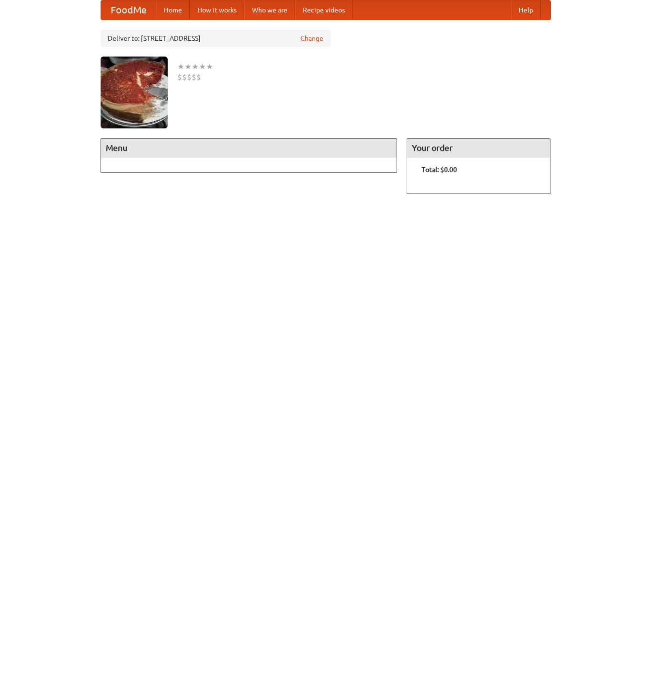 The image size is (651, 678). What do you see at coordinates (128, 10) in the screenshot?
I see `a: FoodMe` at bounding box center [128, 10].